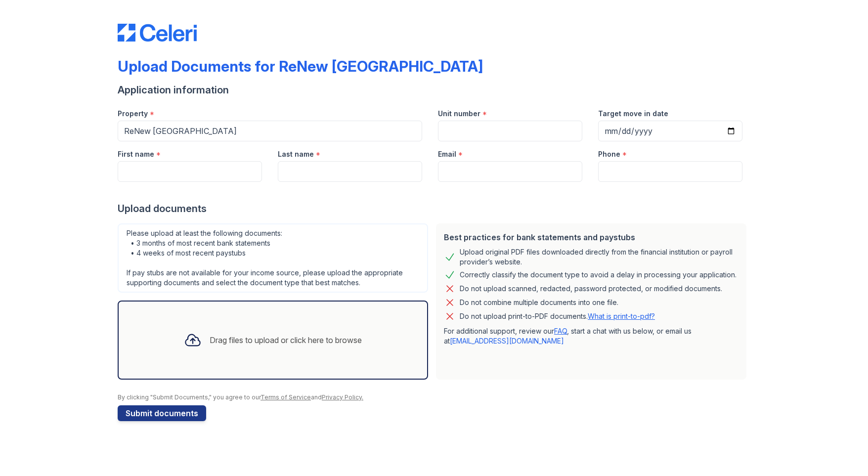  I want to click on label: Unit number, so click(459, 114).